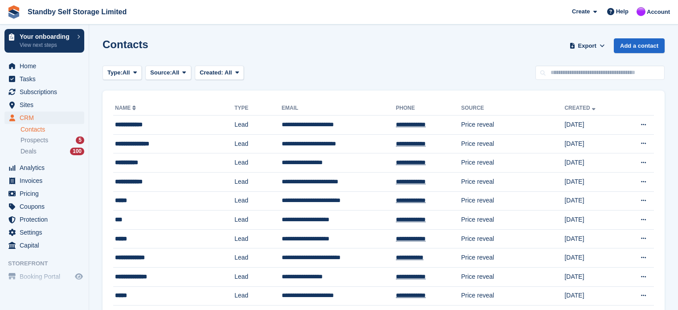  I want to click on a: Preview store, so click(79, 276).